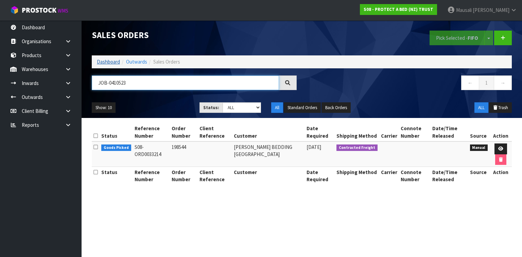 The width and height of the screenshot is (522, 257). Describe the element at coordinates (104, 108) in the screenshot. I see `button: Show: 10` at that location.